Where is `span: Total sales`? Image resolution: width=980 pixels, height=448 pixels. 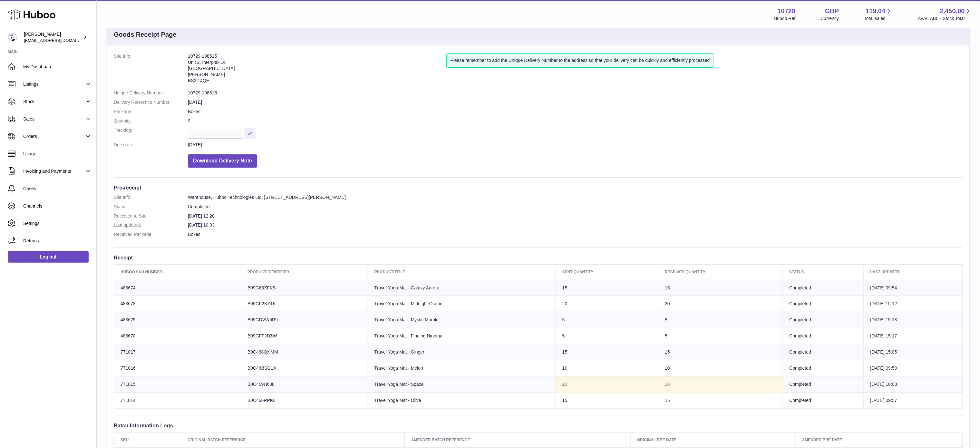
span: Total sales is located at coordinates (878, 18).